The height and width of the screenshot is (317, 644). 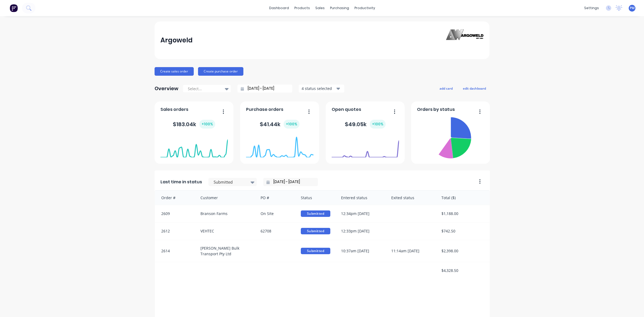 I want to click on span: Last time in status, so click(x=181, y=182).